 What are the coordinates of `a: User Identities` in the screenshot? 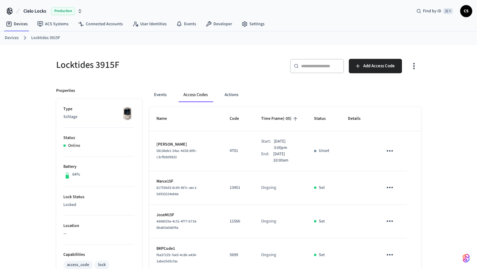 It's located at (150, 24).